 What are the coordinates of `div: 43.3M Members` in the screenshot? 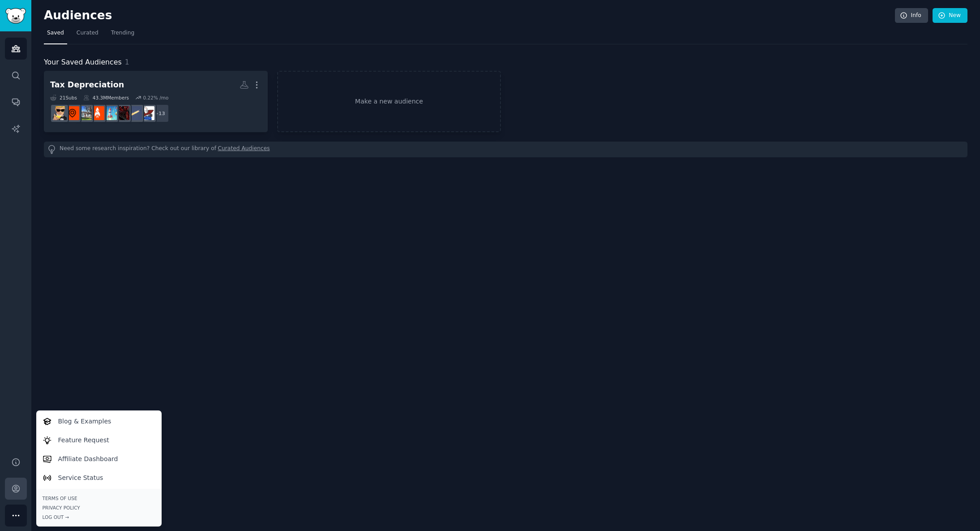 It's located at (106, 98).